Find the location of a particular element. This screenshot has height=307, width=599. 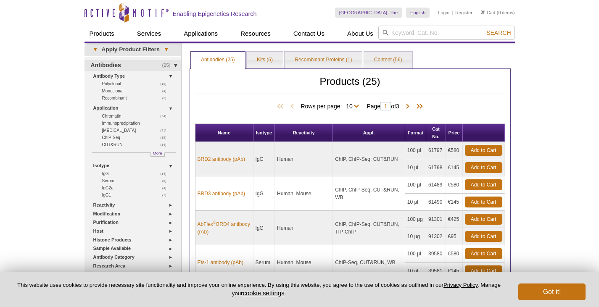

a: (24)Chromatin Immunoprecipitation is located at coordinates (137, 120).